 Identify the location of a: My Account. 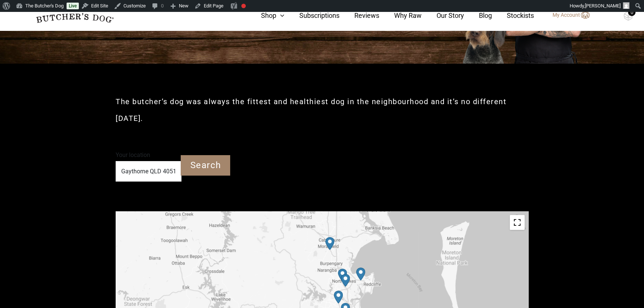
(568, 16).